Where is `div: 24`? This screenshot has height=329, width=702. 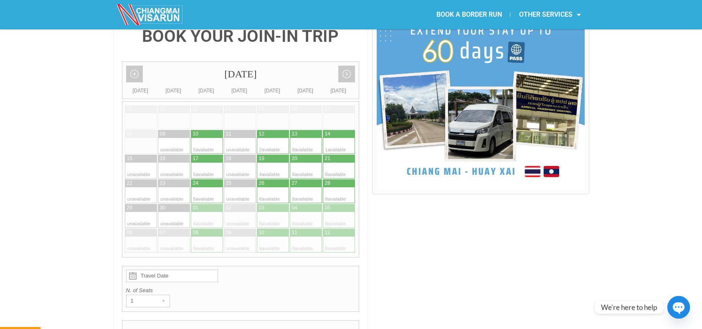
div: 24 is located at coordinates (196, 183).